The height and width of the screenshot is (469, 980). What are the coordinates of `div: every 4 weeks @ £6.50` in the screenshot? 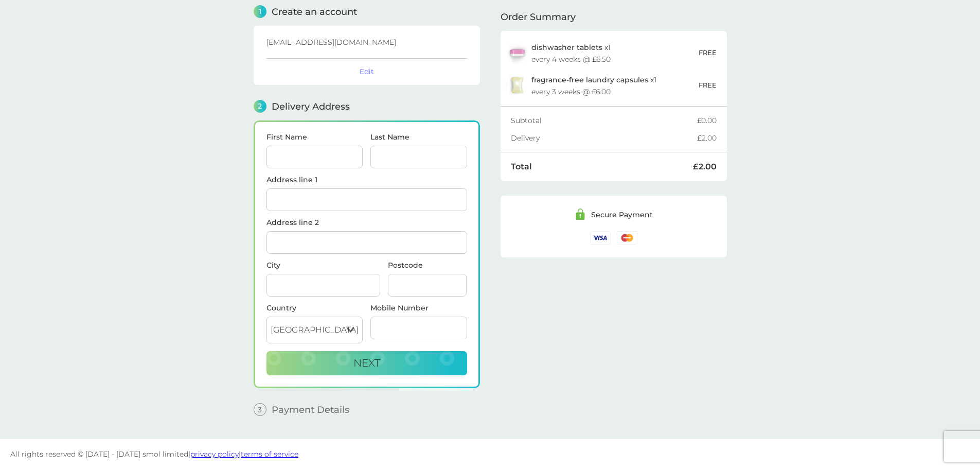 It's located at (571, 59).